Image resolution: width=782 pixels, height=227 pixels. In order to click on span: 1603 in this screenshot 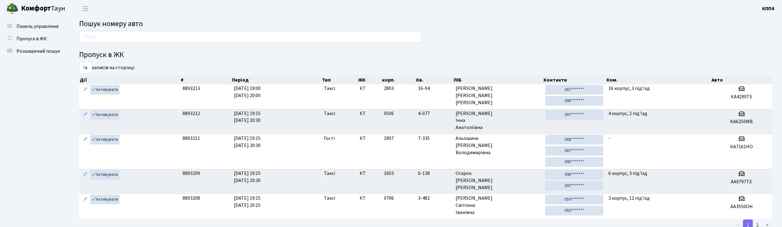, I will do `click(389, 174)`.